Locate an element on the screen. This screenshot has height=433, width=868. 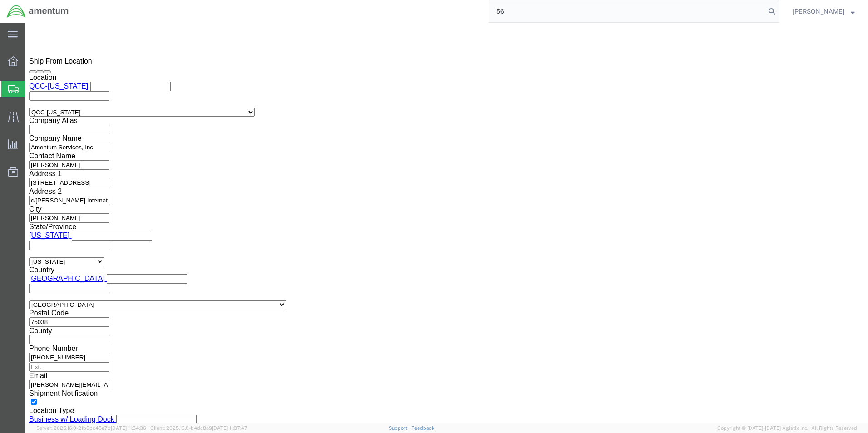
a: Support is located at coordinates (400, 428).